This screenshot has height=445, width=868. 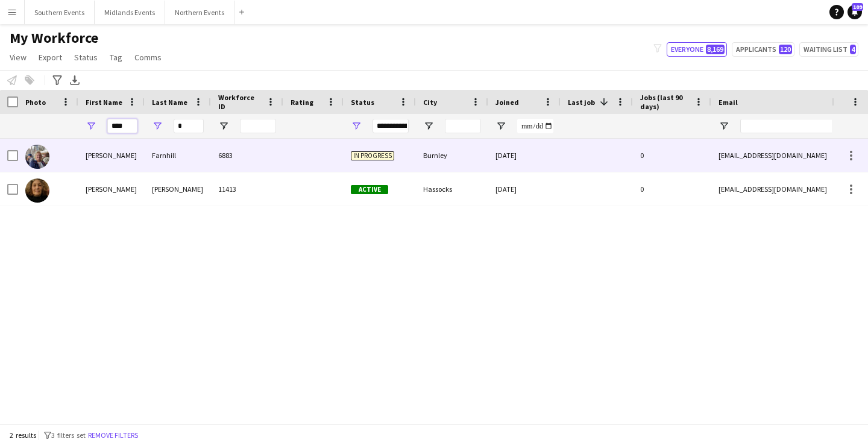 I want to click on span: Active, so click(x=370, y=190).